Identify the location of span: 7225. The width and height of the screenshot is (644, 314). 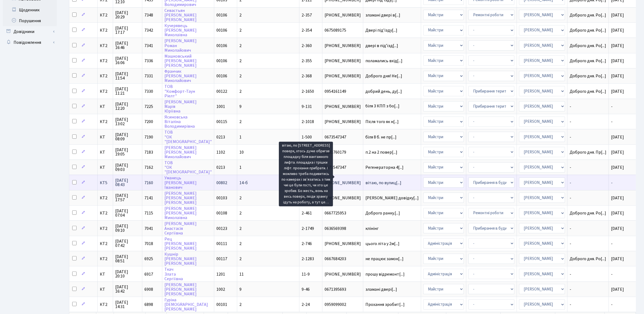
(149, 107).